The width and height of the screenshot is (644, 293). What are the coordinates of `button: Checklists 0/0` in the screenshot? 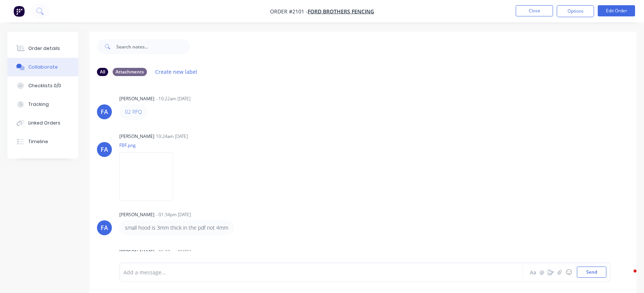 It's located at (43, 86).